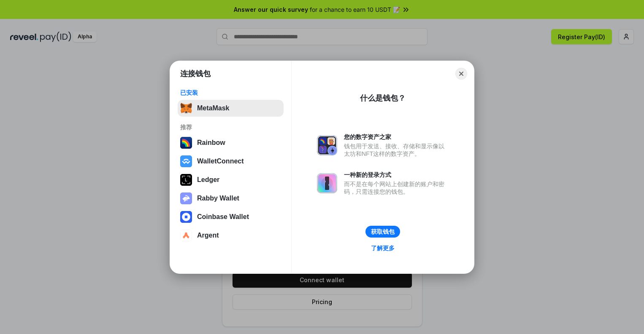  What do you see at coordinates (231, 217) in the screenshot?
I see `button: Coinbase Wallet` at bounding box center [231, 217].